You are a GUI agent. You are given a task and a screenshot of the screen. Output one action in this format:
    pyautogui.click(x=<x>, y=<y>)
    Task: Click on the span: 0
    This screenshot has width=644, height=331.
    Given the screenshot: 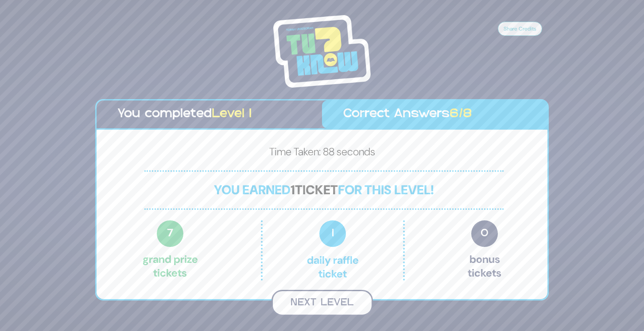 What is the action you would take?
    pyautogui.click(x=484, y=233)
    